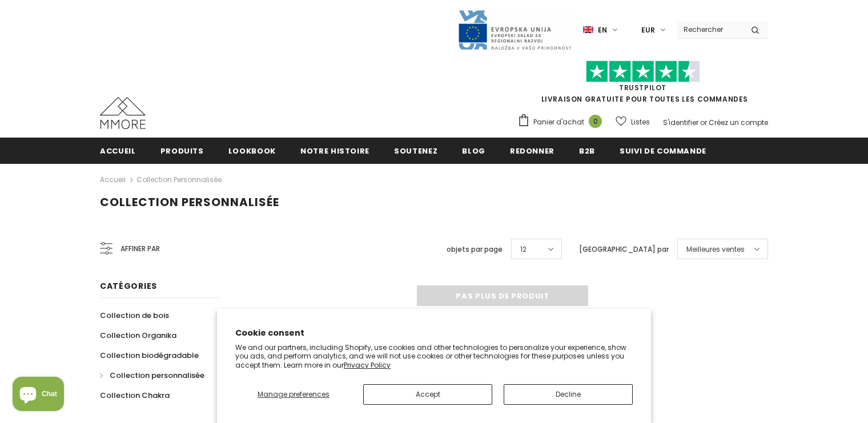 The height and width of the screenshot is (423, 868). What do you see at coordinates (532, 150) in the screenshot?
I see `a: Redonner` at bounding box center [532, 150].